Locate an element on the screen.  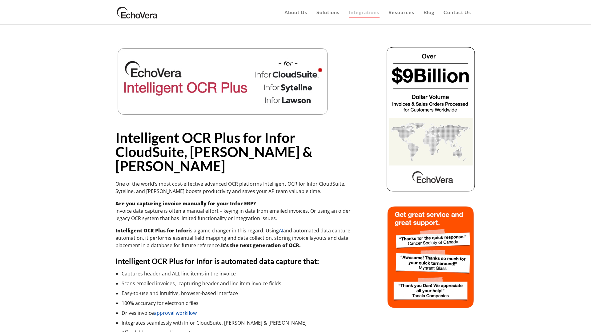
li: Captures header and ALL line items in the invoice is located at coordinates (239, 274).